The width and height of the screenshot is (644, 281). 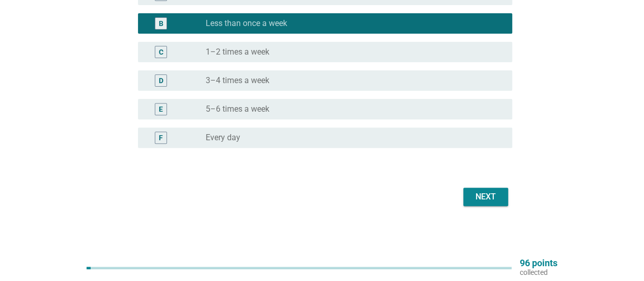 What do you see at coordinates (161, 23) in the screenshot?
I see `div: B` at bounding box center [161, 23].